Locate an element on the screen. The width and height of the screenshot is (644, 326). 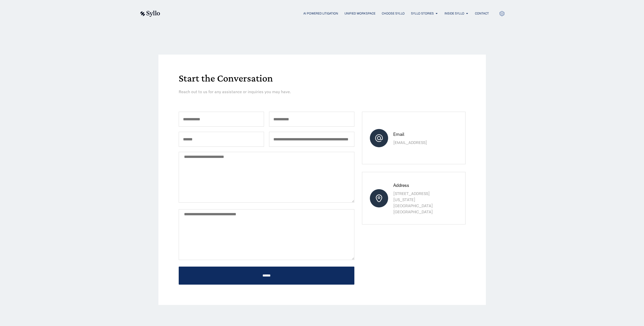
a: Contact is located at coordinates (482, 14).